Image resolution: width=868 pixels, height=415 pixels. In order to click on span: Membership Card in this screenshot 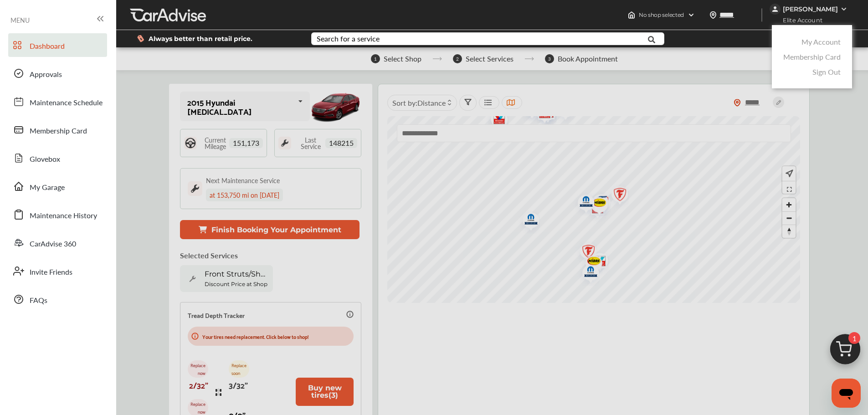, I will do `click(58, 131)`.